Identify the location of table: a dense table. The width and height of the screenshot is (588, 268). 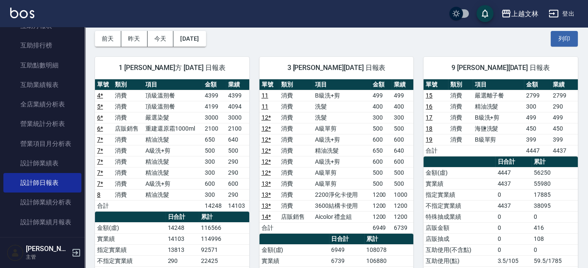
(336, 156).